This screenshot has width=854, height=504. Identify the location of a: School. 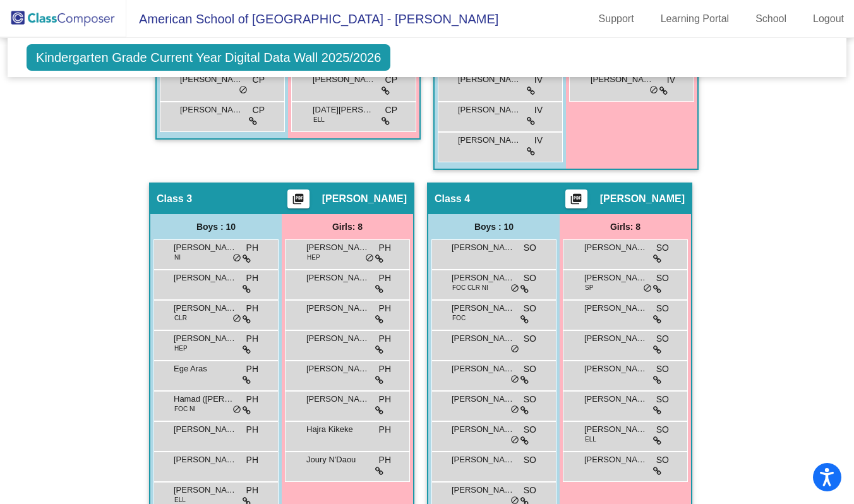
(770, 19).